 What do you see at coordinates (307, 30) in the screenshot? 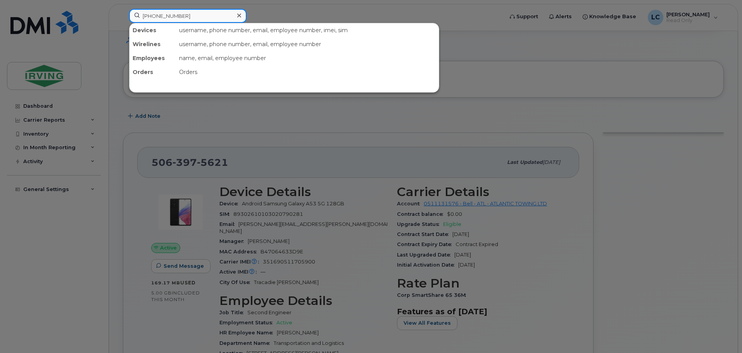
I see `div: username, phone number, email, employee number, imei, sim` at bounding box center [307, 30].